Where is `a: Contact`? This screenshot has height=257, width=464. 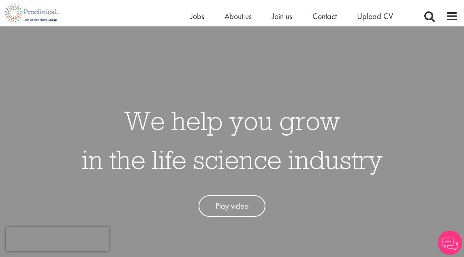 a: Contact is located at coordinates (325, 16).